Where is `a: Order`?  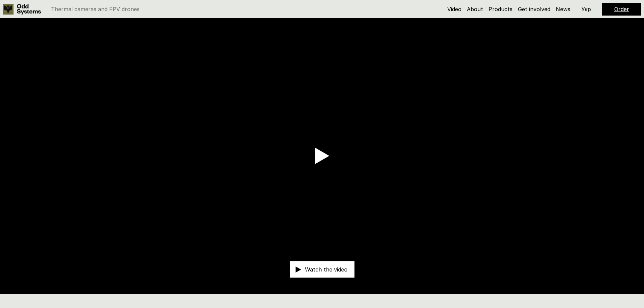
a: Order is located at coordinates (622, 9).